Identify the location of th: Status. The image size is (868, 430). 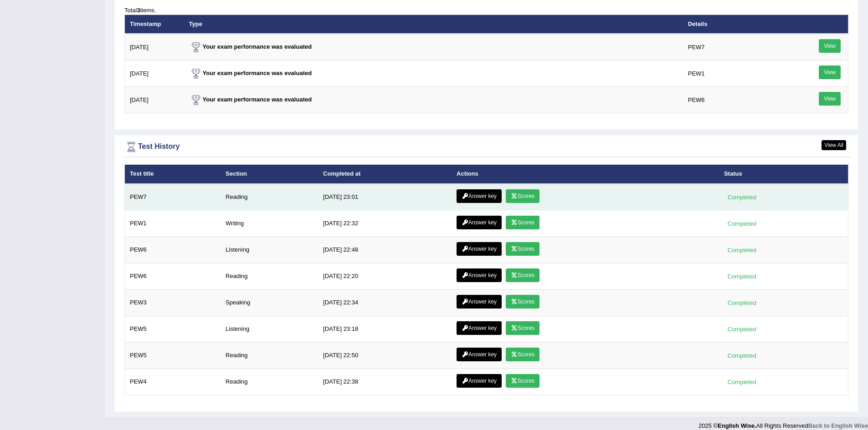
(783, 174).